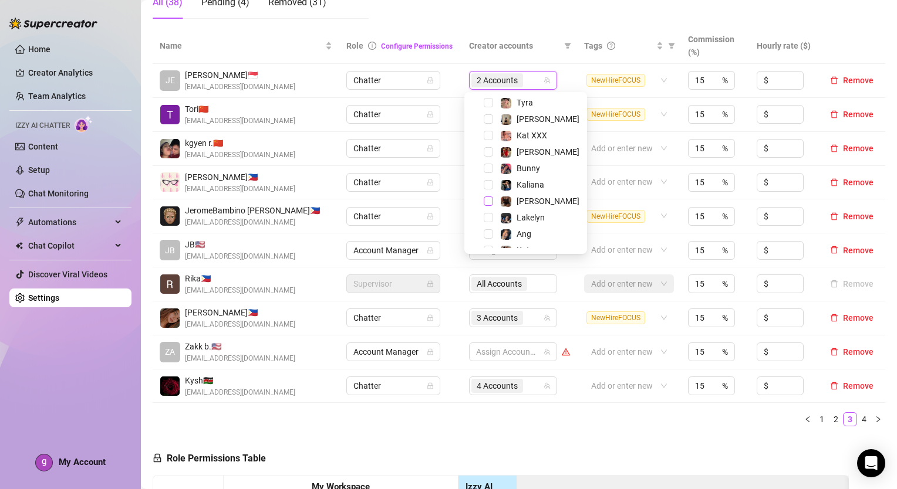  What do you see at coordinates (240, 347) in the screenshot?
I see `span: Zakk b. 🇺🇸` at bounding box center [240, 347].